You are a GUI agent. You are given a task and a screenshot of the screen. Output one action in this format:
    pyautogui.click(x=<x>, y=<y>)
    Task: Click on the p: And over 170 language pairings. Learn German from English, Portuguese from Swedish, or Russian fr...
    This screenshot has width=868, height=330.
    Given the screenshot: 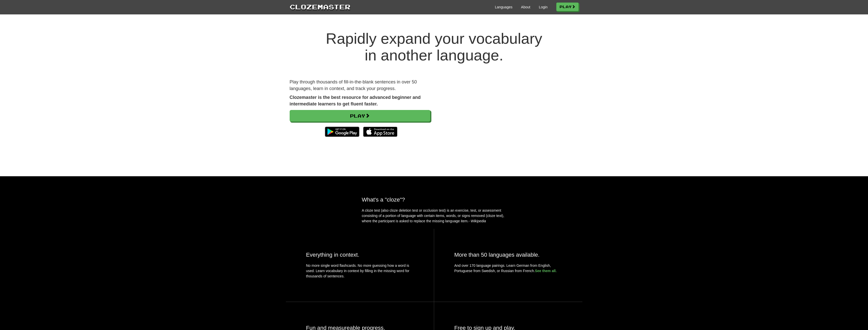 What is the action you would take?
    pyautogui.click(x=508, y=268)
    